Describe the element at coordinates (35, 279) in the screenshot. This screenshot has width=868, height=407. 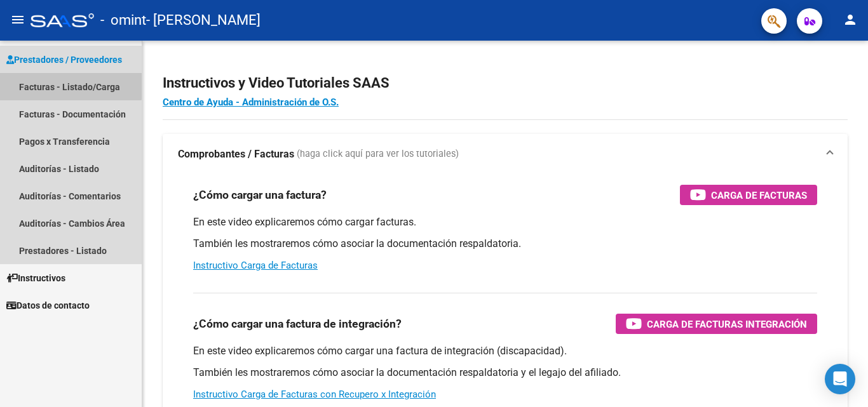
I see `span: Instructivos` at that location.